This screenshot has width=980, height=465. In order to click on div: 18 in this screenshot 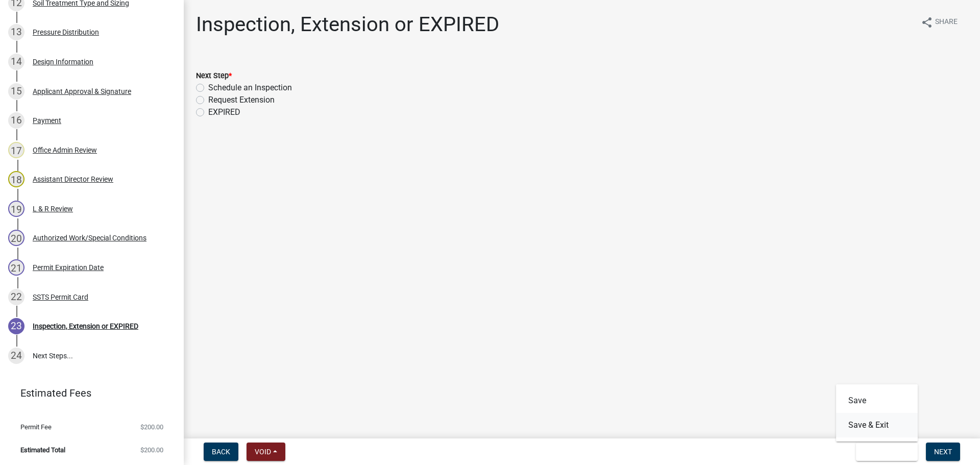, I will do `click(17, 179)`.